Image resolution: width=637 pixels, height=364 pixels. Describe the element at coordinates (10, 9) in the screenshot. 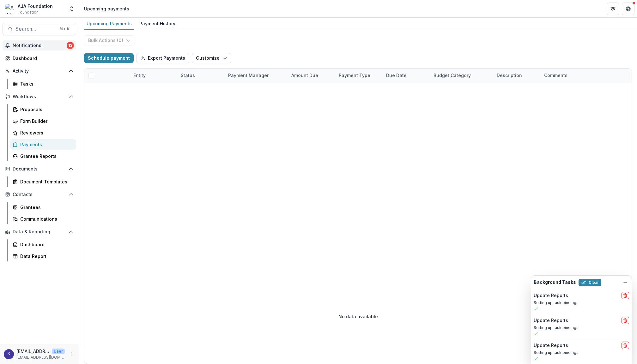

I see `img: AJA Foundation` at that location.